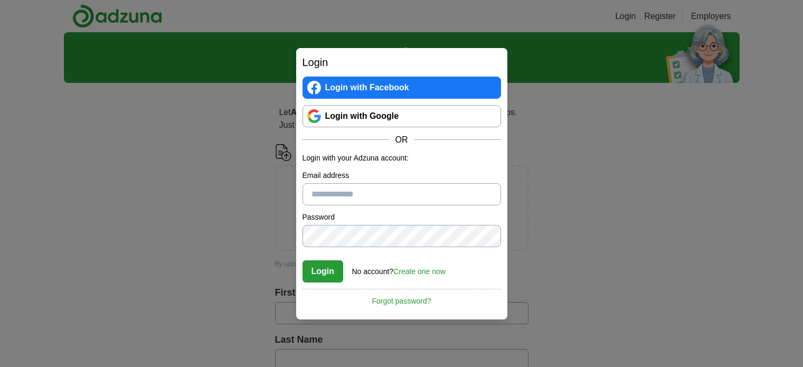 Image resolution: width=803 pixels, height=367 pixels. I want to click on a: Create one now, so click(419, 272).